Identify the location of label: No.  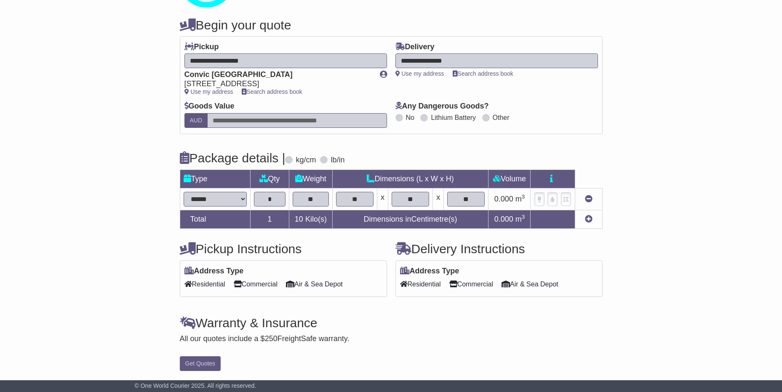
(410, 117).